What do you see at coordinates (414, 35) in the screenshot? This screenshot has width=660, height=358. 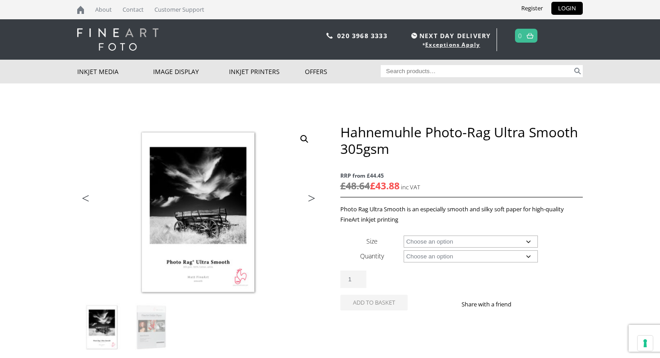 I see `img: time.svg` at bounding box center [414, 35].